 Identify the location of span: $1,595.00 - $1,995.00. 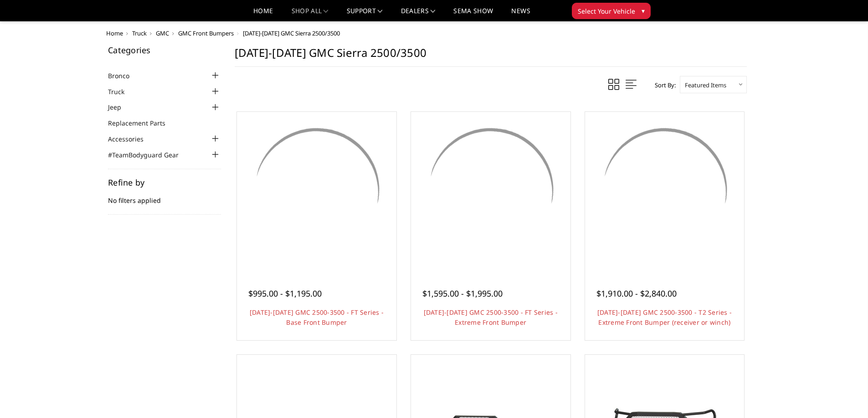
(463, 294).